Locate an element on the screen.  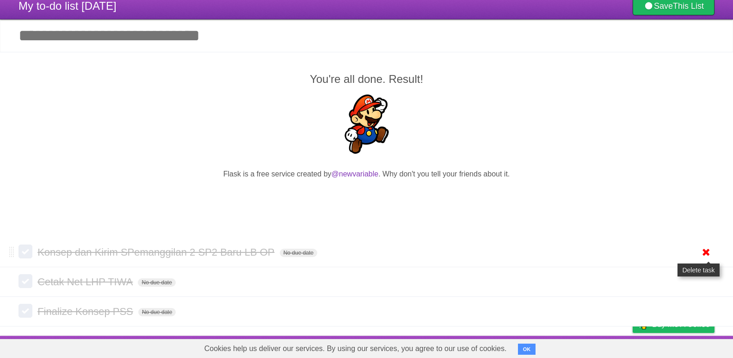
a: Privacy is located at coordinates (633, 347).